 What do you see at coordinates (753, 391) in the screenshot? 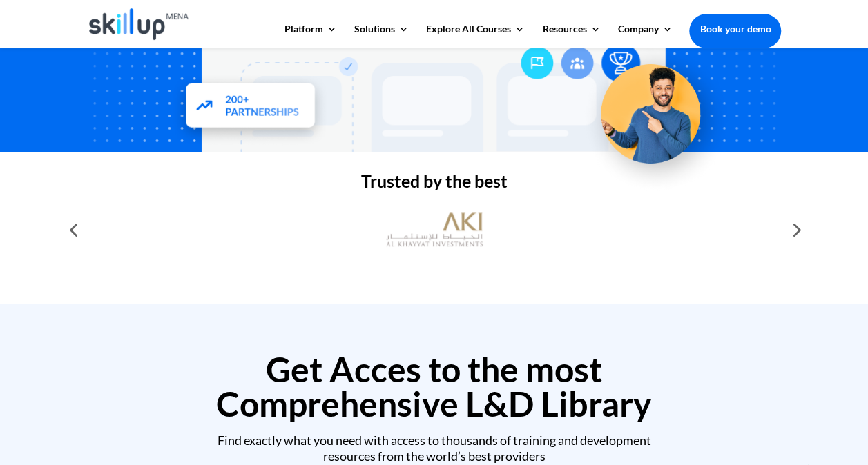
I see `div: Chat Widget` at bounding box center [753, 391].